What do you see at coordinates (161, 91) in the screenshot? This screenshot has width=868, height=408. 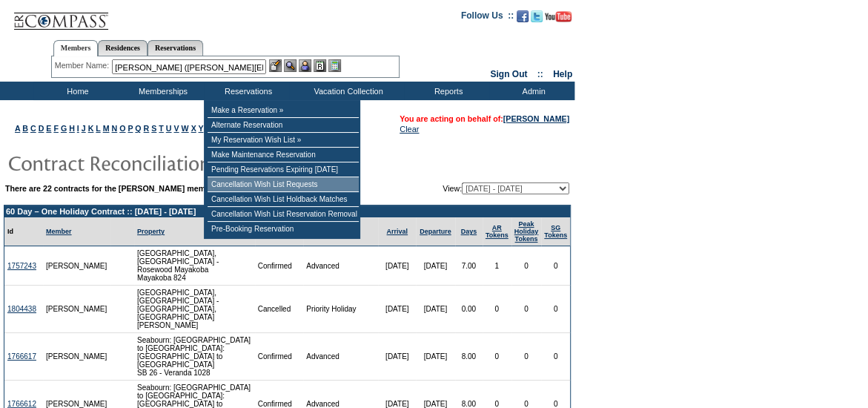 I see `td: Memberships` at bounding box center [161, 91].